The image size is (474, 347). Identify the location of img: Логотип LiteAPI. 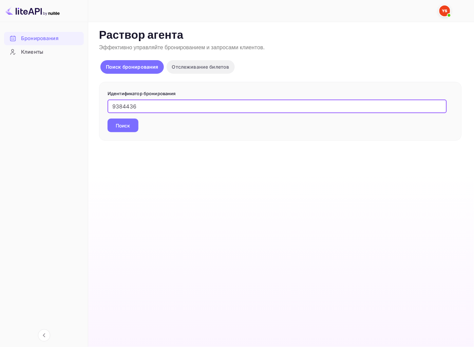
(33, 11).